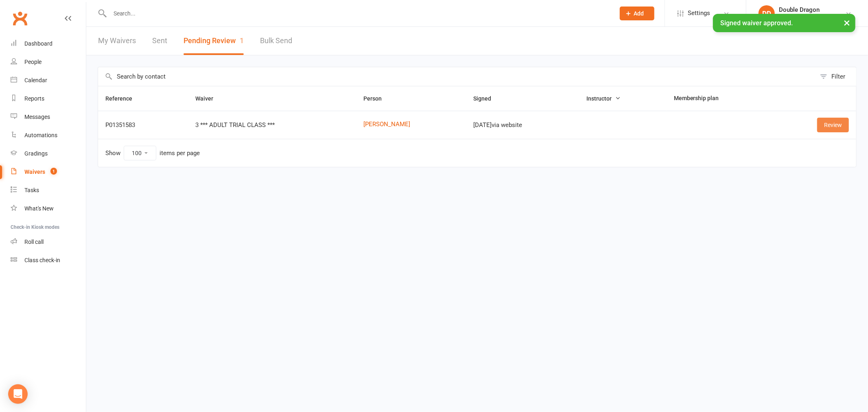 Image resolution: width=868 pixels, height=412 pixels. I want to click on th: Membership plan, so click(720, 99).